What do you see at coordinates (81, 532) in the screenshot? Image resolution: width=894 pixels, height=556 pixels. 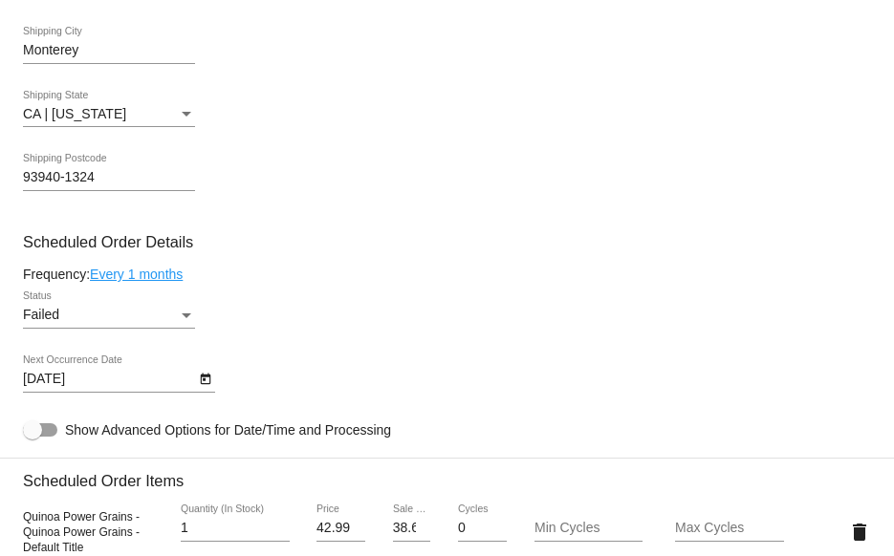 I see `span: Quinoa Power Grains - Quinoa Power Grains - Default Title` at bounding box center [81, 532].